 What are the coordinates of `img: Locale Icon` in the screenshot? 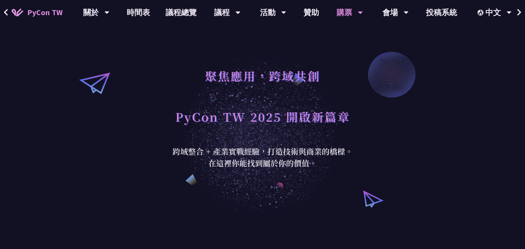 It's located at (482, 12).